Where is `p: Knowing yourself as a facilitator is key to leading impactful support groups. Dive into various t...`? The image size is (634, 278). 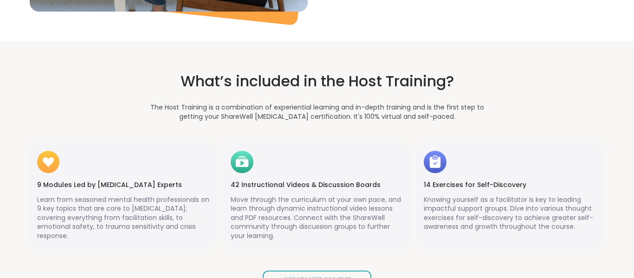
p: Knowing yourself as a facilitator is key to leading impactful support groups. Dive into various t... is located at coordinates (510, 214).